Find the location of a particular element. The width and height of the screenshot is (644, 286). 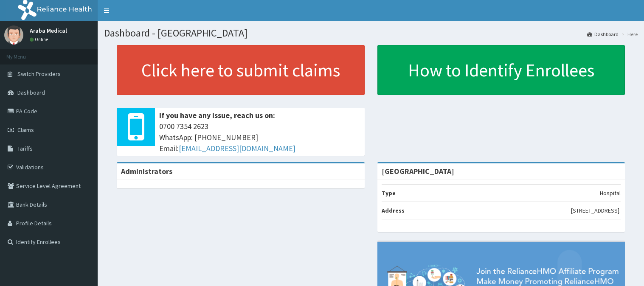

span: Dashboard is located at coordinates (31, 92).